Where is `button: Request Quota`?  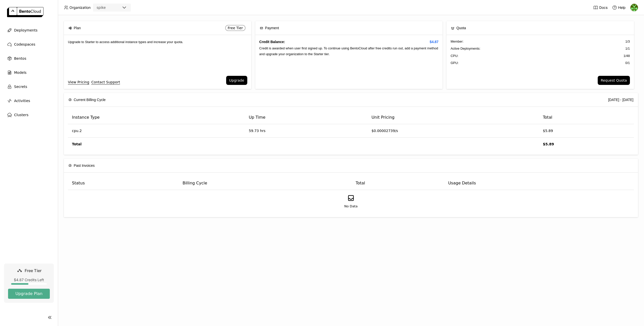 button: Request Quota is located at coordinates (614, 81).